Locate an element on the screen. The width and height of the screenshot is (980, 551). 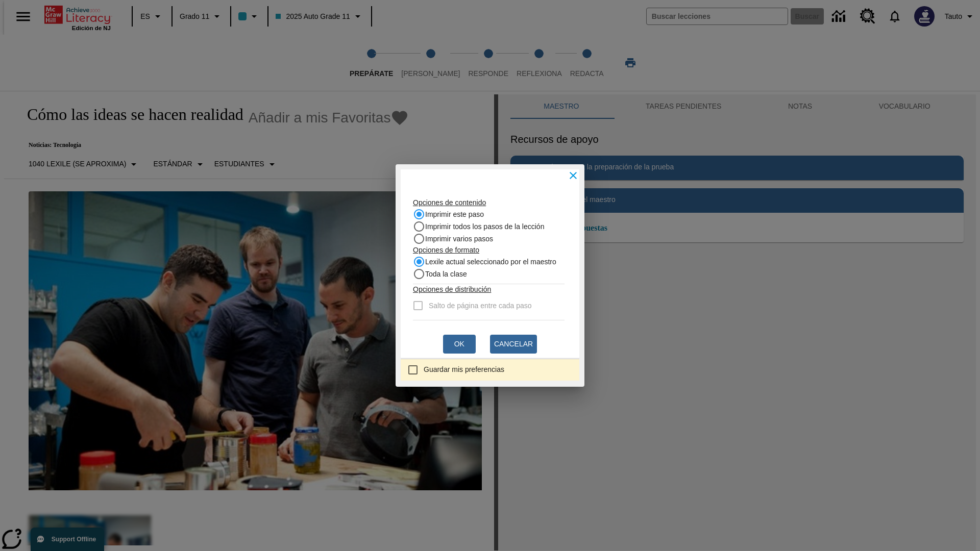
span: Salto de página entre cada paso is located at coordinates (480, 306).